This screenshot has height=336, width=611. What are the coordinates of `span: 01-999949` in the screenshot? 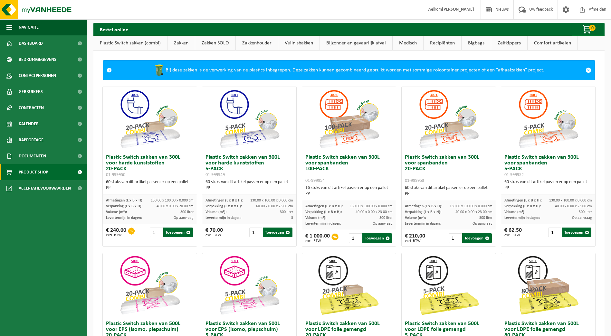 It's located at (215, 175).